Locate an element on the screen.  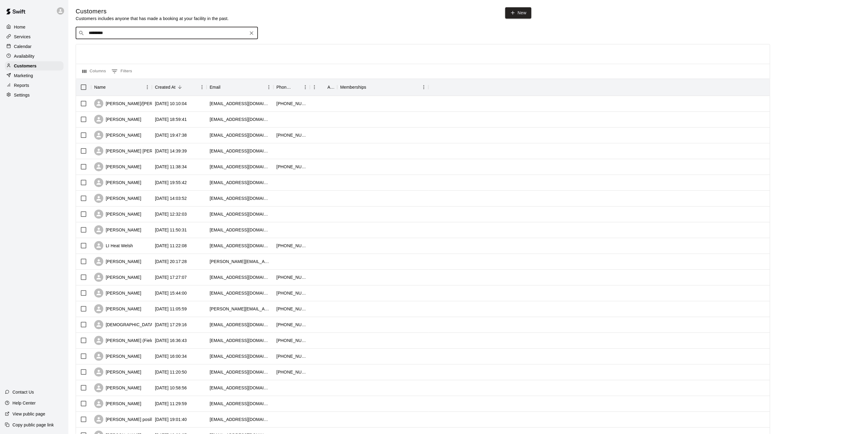
h5: Customers is located at coordinates (152, 12).